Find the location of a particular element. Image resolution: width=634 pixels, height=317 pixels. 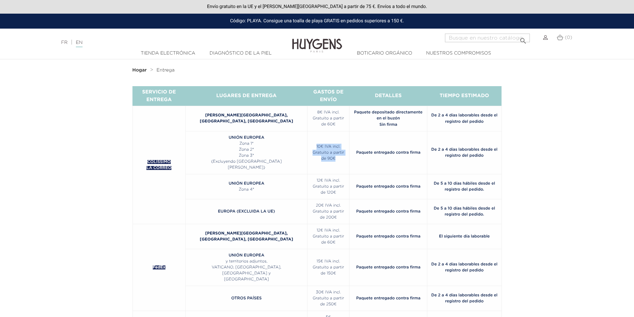

font: Gratuito a partir de 200€ is located at coordinates (328, 215).